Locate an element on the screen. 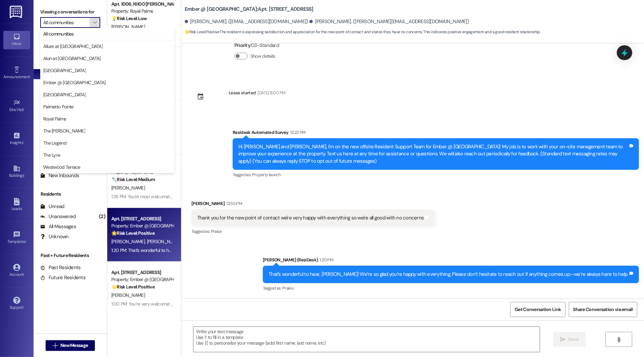 This screenshot has height=357, width=644. span: Westwood Terrace is located at coordinates (61, 167).